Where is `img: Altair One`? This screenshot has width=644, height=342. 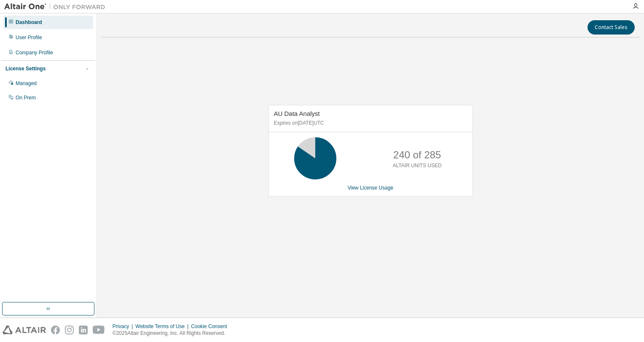 img: Altair One is located at coordinates (57, 7).